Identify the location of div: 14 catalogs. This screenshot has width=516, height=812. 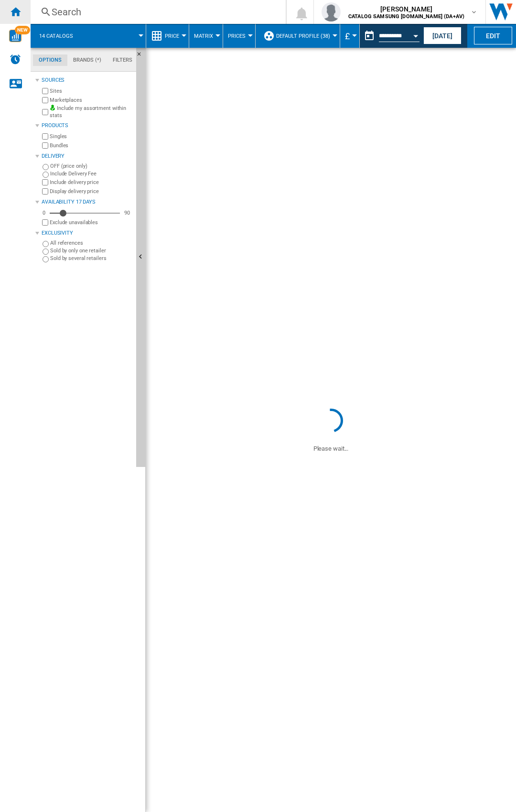
(88, 36).